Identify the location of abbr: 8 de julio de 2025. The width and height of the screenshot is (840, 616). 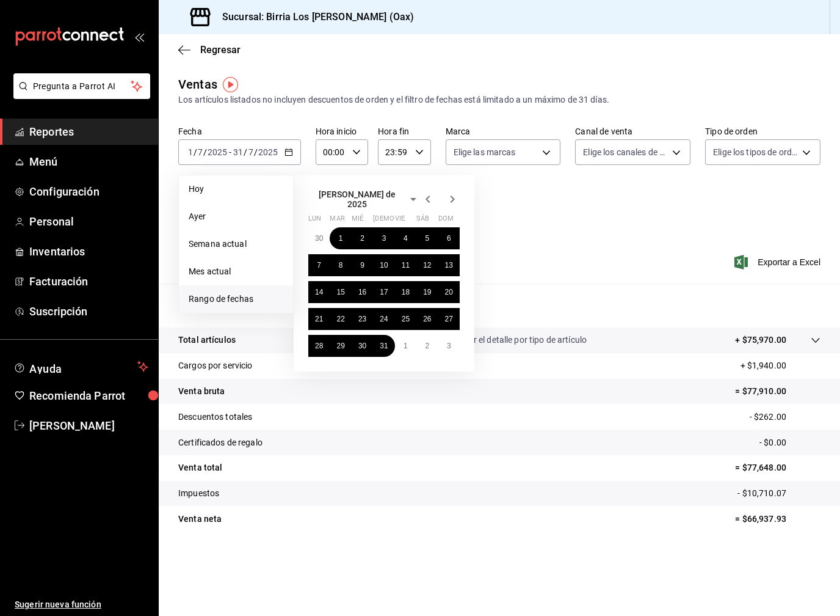
(341, 265).